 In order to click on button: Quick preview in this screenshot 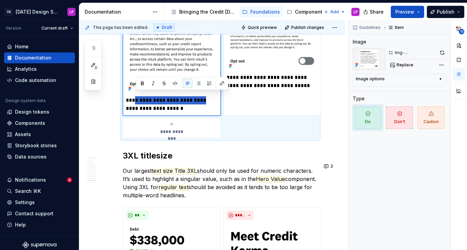, I will do `click(259, 28)`.